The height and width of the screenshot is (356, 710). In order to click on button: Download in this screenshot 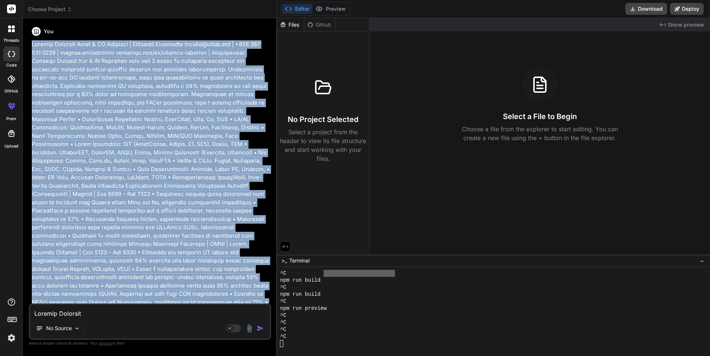, I will do `click(646, 9)`.